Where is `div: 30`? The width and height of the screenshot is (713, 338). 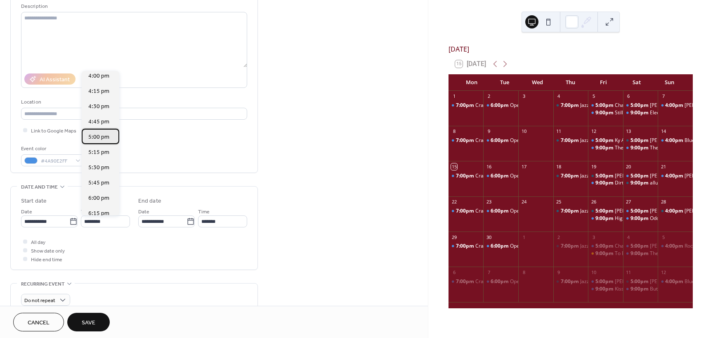
div: 30 is located at coordinates (489, 237).